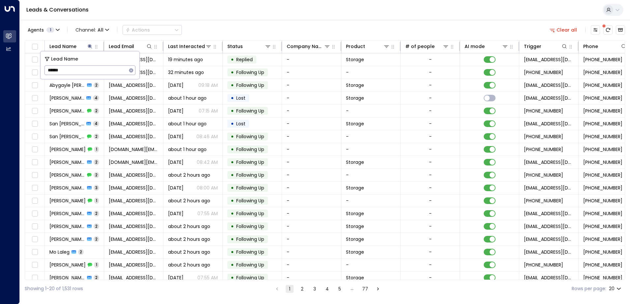 The image size is (630, 304). What do you see at coordinates (543, 137) in the screenshot?
I see `span: +447702993001` at bounding box center [543, 137].